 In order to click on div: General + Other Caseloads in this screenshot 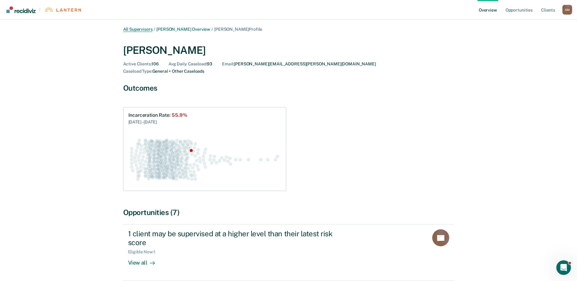, I will do `click(164, 71)`.